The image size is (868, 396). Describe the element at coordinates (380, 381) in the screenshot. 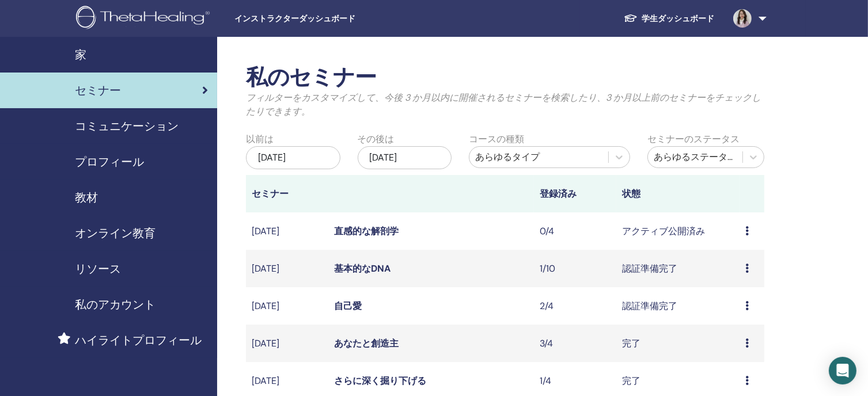

I see `a: さらに深く掘り下げる` at that location.